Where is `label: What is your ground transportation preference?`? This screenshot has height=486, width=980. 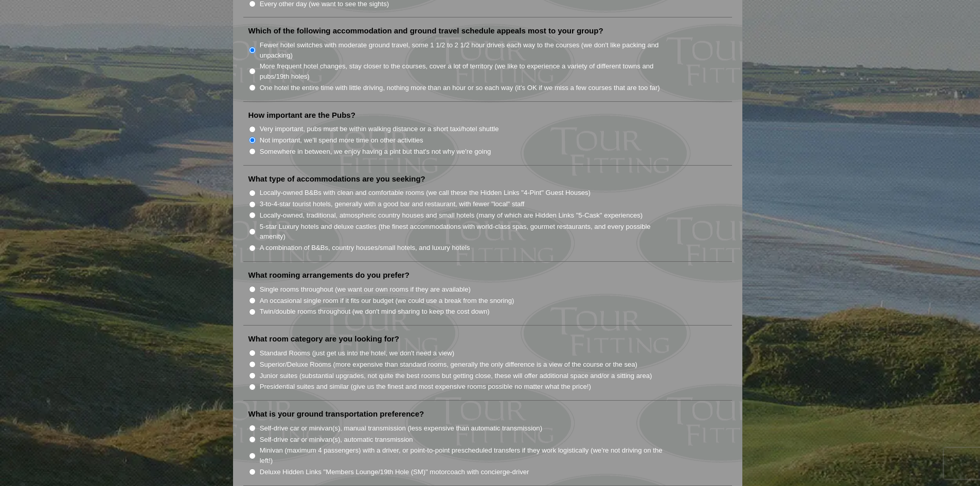
label: What is your ground transportation preference? is located at coordinates (337, 414).